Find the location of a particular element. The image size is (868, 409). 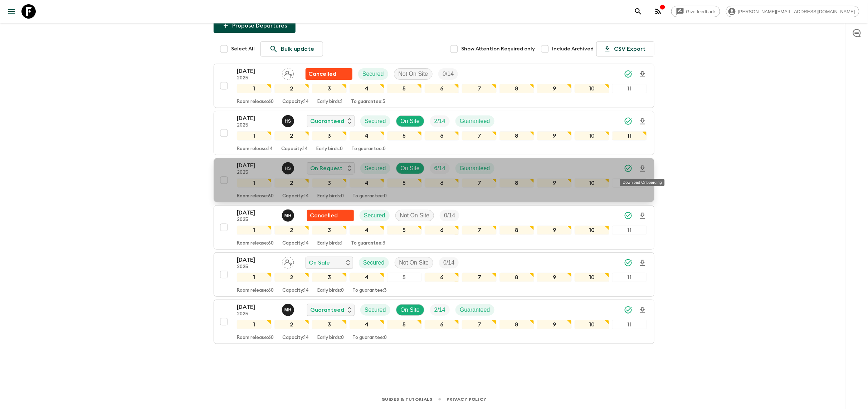

span: Show Attention Required only is located at coordinates (498, 49).